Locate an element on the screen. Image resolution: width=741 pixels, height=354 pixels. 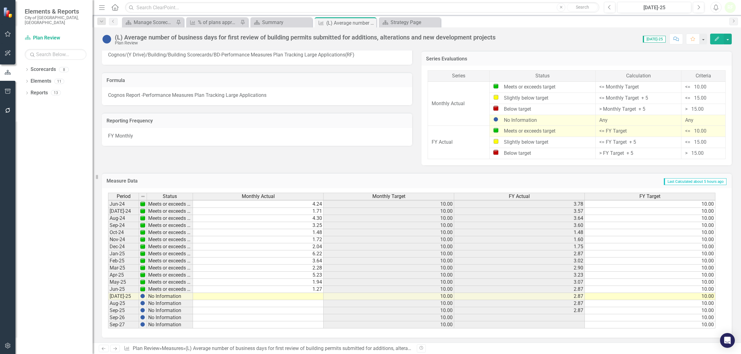
td: <= 10.00 is located at coordinates (703, 131).